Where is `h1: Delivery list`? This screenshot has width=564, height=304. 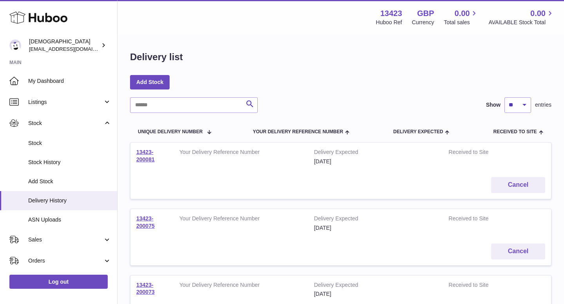
h1: Delivery list is located at coordinates (156, 57).